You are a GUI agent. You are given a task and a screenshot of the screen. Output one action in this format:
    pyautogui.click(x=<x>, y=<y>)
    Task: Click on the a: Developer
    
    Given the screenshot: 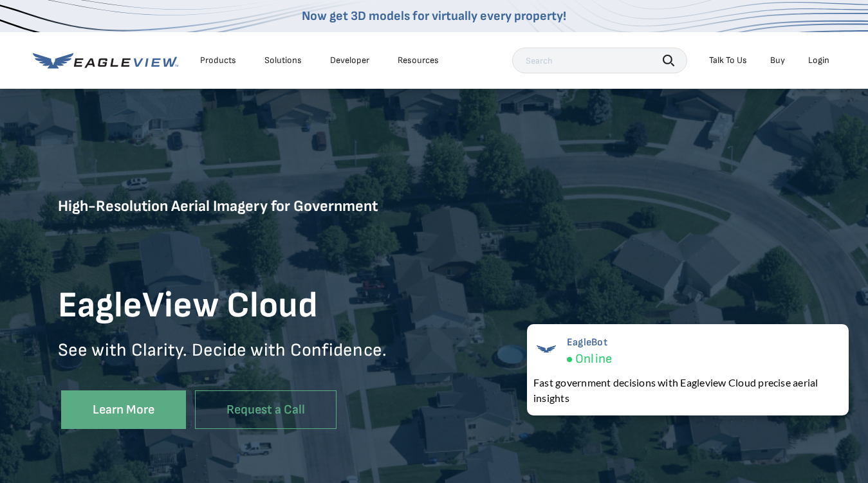 What is the action you would take?
    pyautogui.click(x=349, y=60)
    